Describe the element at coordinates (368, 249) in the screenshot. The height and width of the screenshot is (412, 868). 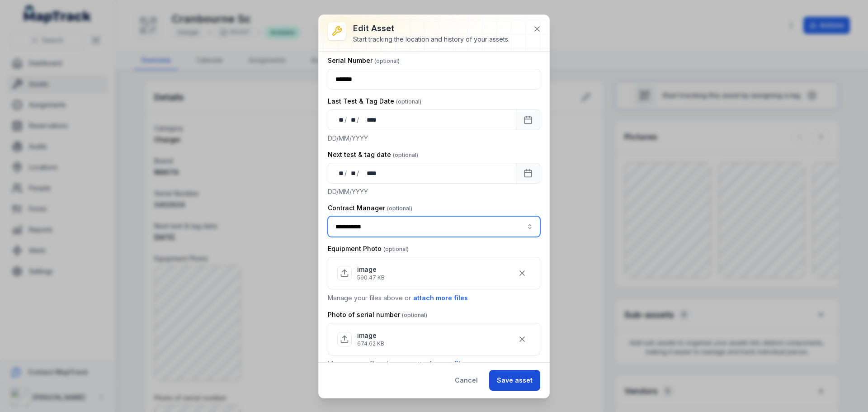
I see `label: Equipment Photo` at that location.